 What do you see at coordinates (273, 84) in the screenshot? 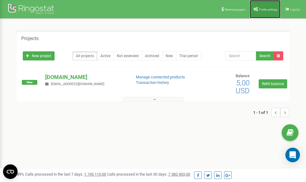
I see `a: Refill balance` at bounding box center [273, 84].